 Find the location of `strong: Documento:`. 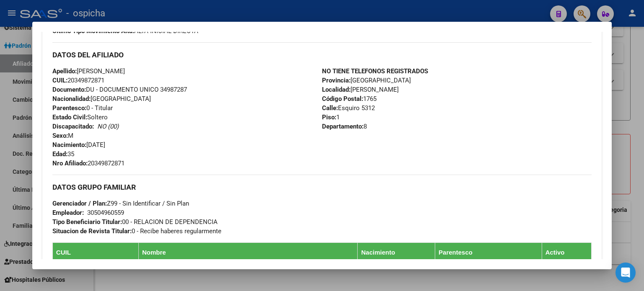

strong: Documento: is located at coordinates (69, 90).